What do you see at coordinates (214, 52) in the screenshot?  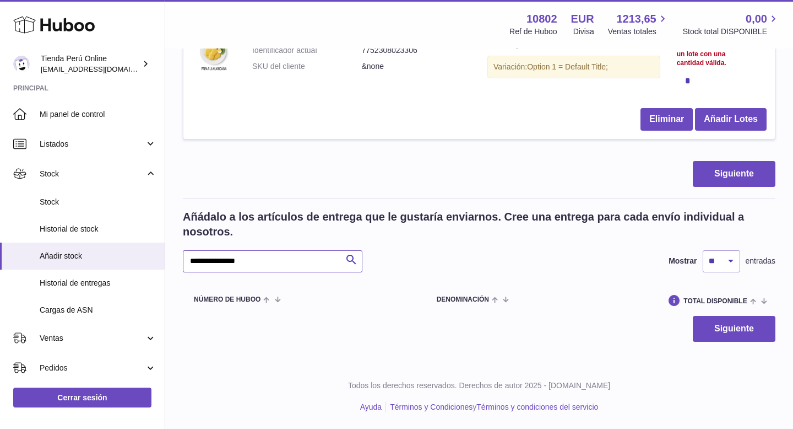 I see `img: Salsa Huancaína deshidratado Provenzal - Rinde 4 porciones` at bounding box center [214, 52].